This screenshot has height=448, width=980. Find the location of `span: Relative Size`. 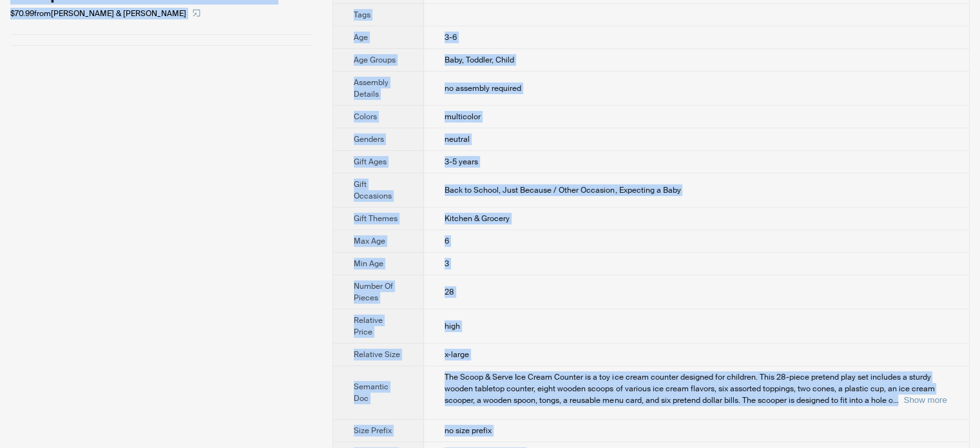

span: Relative Size is located at coordinates (377, 354).